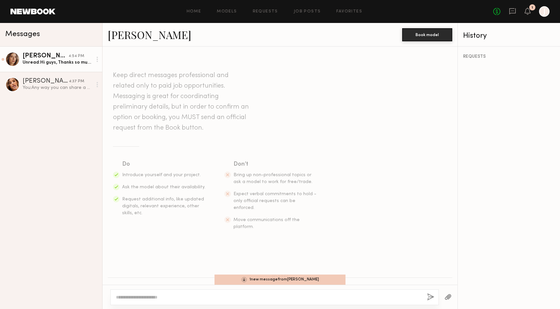  What do you see at coordinates (427, 34) in the screenshot?
I see `a: Book model` at bounding box center [427, 34].